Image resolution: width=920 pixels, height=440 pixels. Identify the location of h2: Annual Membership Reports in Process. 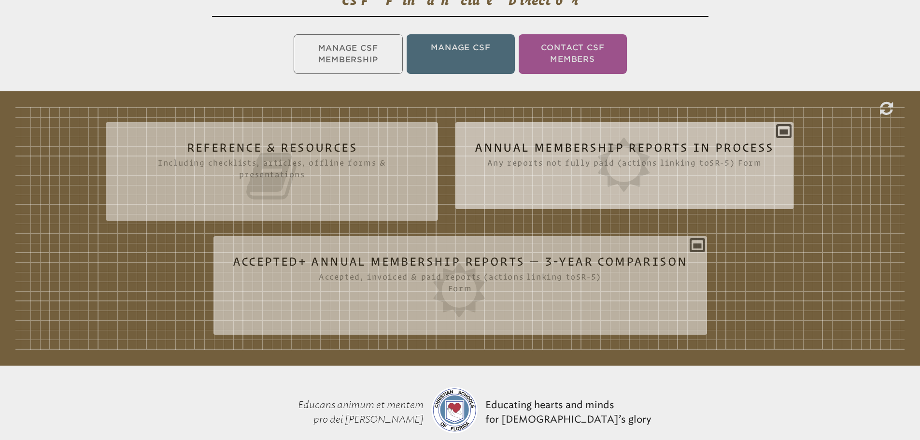
(624, 167).